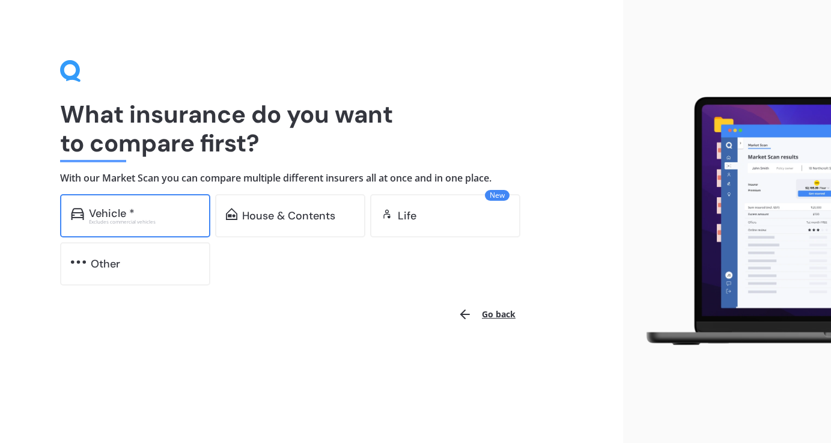 The height and width of the screenshot is (443, 831). What do you see at coordinates (387, 214) in the screenshot?
I see `img: life.f720d6a2d7cdcd3ad642.svg` at bounding box center [387, 214].